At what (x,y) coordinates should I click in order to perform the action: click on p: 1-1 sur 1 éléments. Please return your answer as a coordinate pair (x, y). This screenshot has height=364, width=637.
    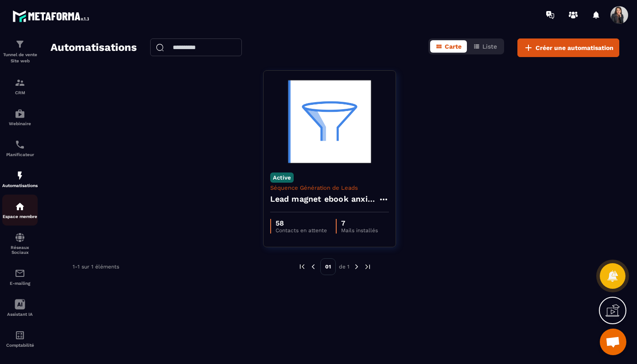
    Looking at the image, I should click on (96, 267).